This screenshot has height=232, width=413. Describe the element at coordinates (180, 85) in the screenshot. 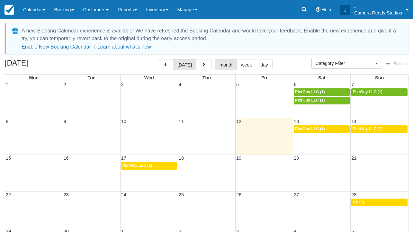

I see `span: 4` at that location.